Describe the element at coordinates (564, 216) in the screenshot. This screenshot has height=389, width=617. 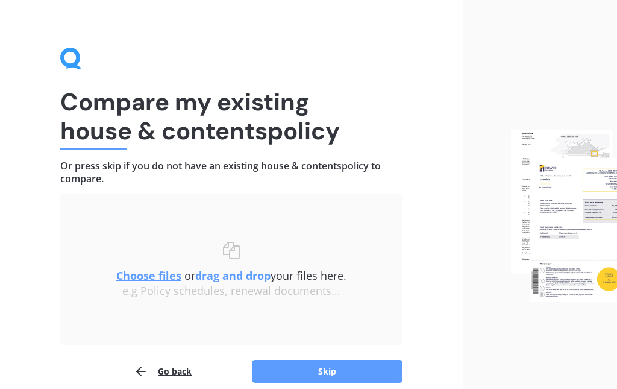
I see `img: files.webp` at that location.